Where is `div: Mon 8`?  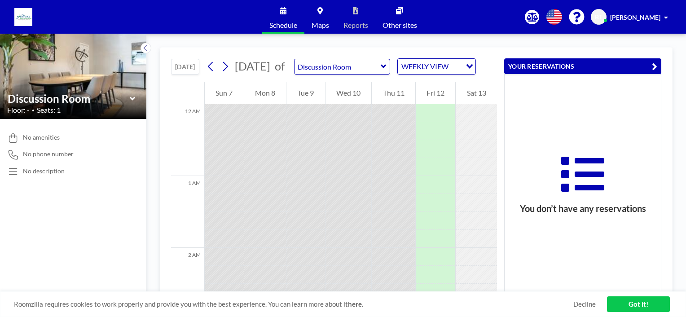
div: Mon 8 is located at coordinates (265, 93).